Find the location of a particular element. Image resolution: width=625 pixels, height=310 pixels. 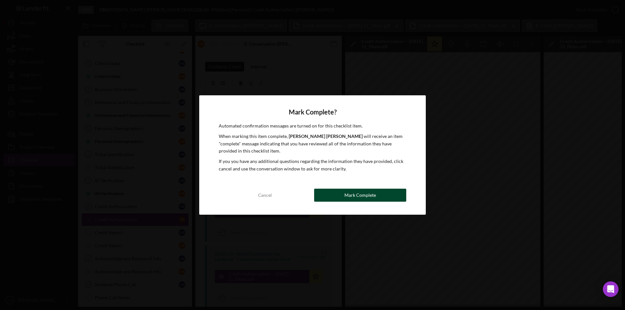

div: Cancel is located at coordinates (265, 195).